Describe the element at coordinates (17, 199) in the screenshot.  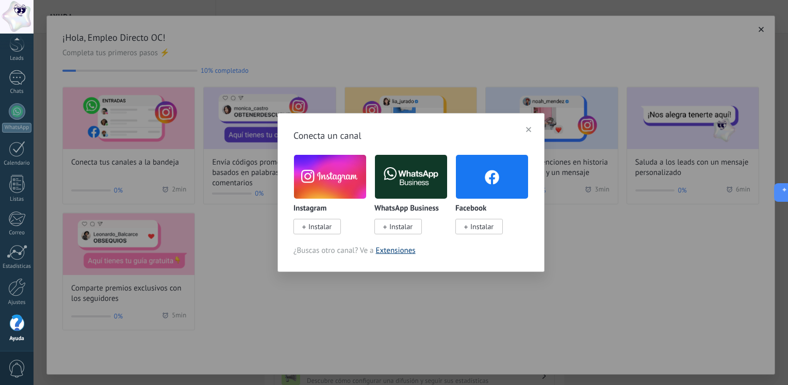
I see `div: Listas` at that location.